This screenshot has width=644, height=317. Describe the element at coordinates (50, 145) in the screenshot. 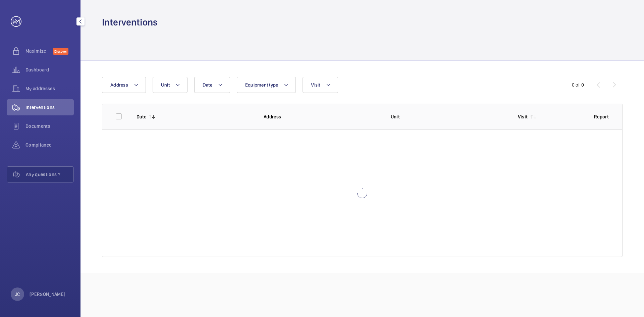

I see `span: Compliance` at that location.